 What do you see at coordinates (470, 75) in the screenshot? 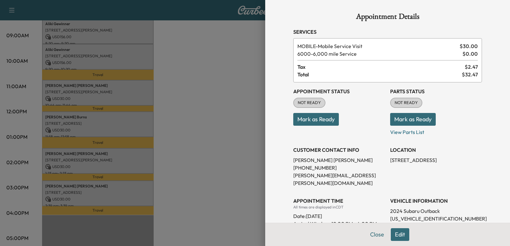
I see `span: $ 32.47` at bounding box center [470, 75].